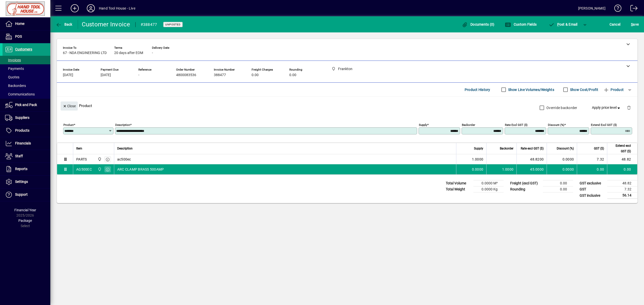 The height and width of the screenshot is (305, 644). I want to click on button: Delete, so click(628, 108).